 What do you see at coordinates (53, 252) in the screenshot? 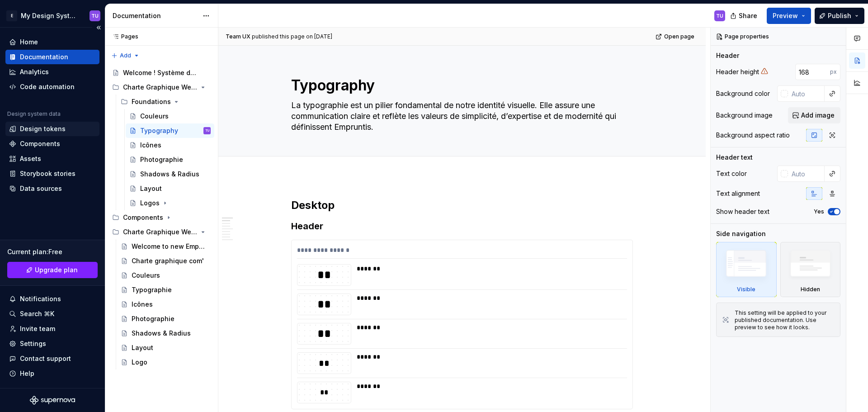
I see `div: Current plan : Free` at bounding box center [53, 252].